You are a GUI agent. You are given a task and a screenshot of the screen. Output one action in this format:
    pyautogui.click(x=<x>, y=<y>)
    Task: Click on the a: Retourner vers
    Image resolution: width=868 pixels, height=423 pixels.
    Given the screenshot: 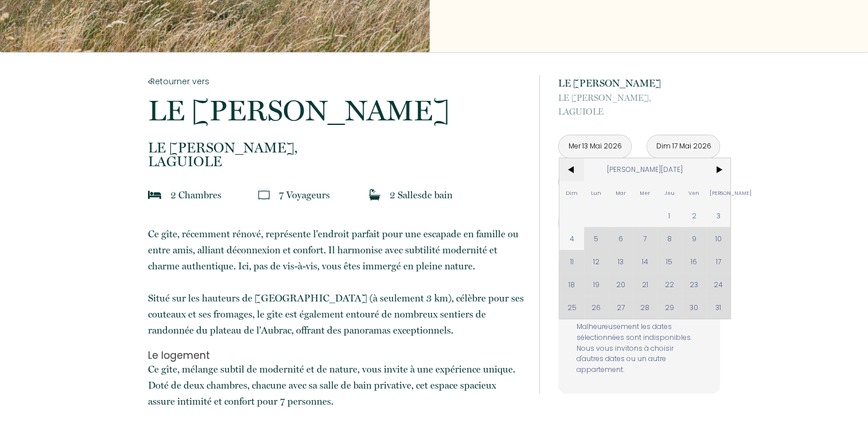 What is the action you would take?
    pyautogui.click(x=336, y=81)
    